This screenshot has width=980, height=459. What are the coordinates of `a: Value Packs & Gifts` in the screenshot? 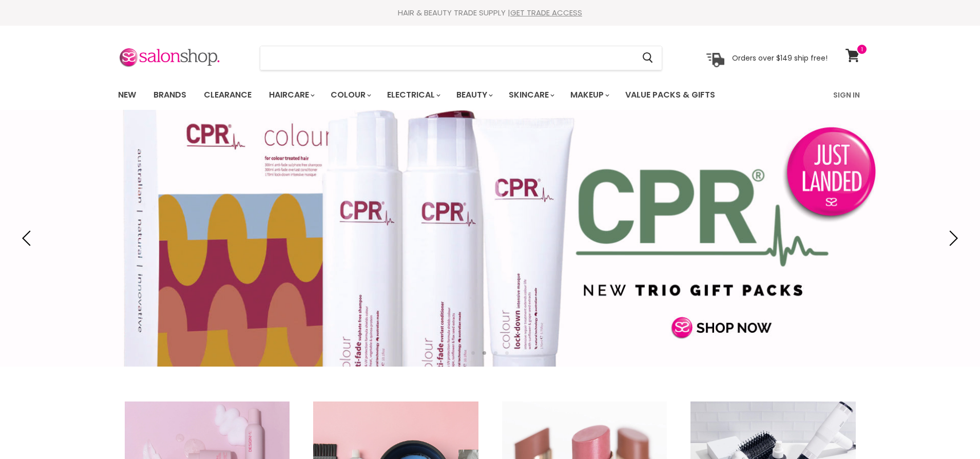 It's located at (670, 95).